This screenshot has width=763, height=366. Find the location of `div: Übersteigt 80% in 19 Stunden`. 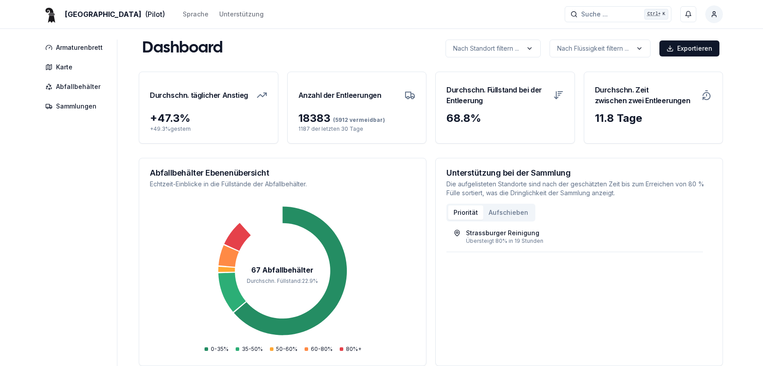

div: Übersteigt 80% in 19 Stunden is located at coordinates (580, 241).